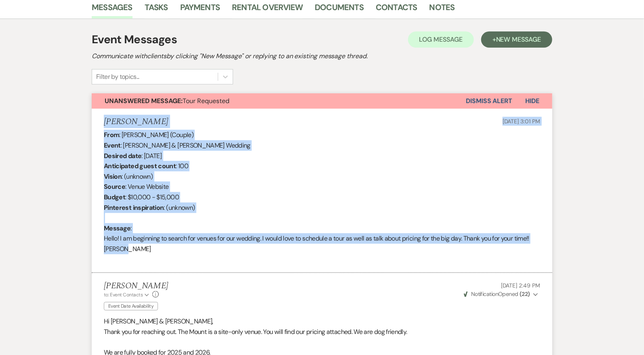 This screenshot has height=355, width=644. I want to click on span: Tour Requested, so click(167, 101).